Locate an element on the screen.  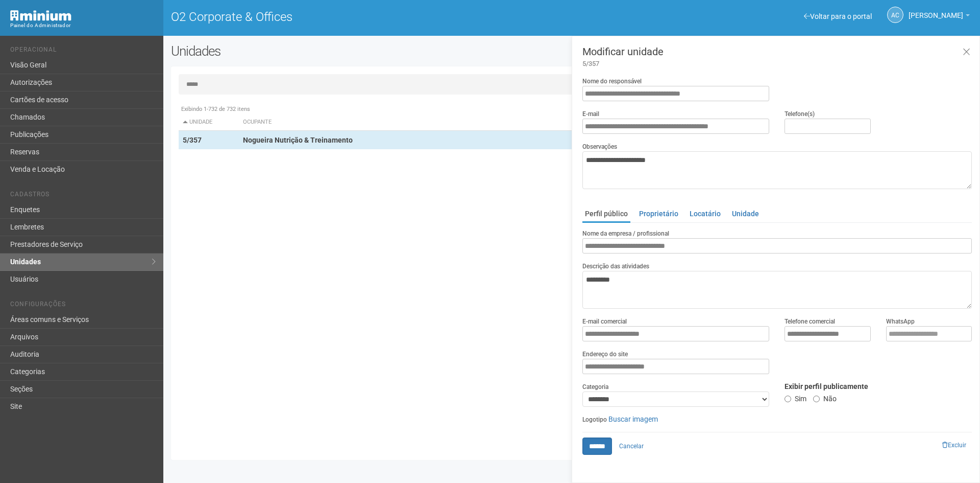
a: Locatário is located at coordinates (705, 214).